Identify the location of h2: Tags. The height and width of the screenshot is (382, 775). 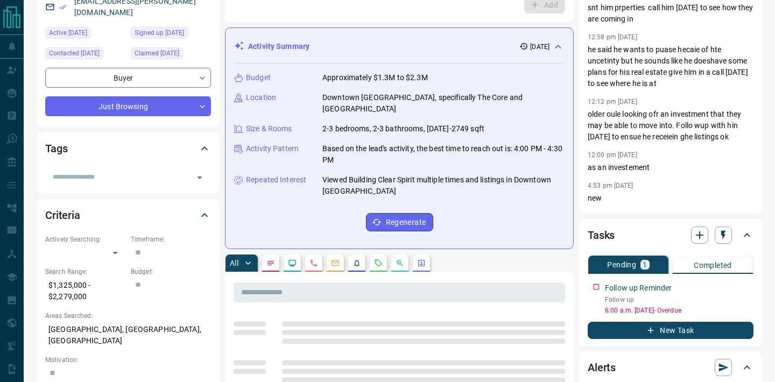
(56, 149).